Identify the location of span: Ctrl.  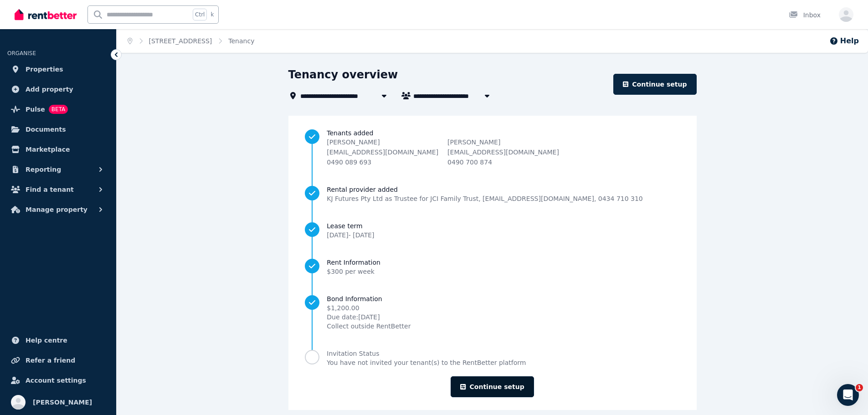
(200, 15).